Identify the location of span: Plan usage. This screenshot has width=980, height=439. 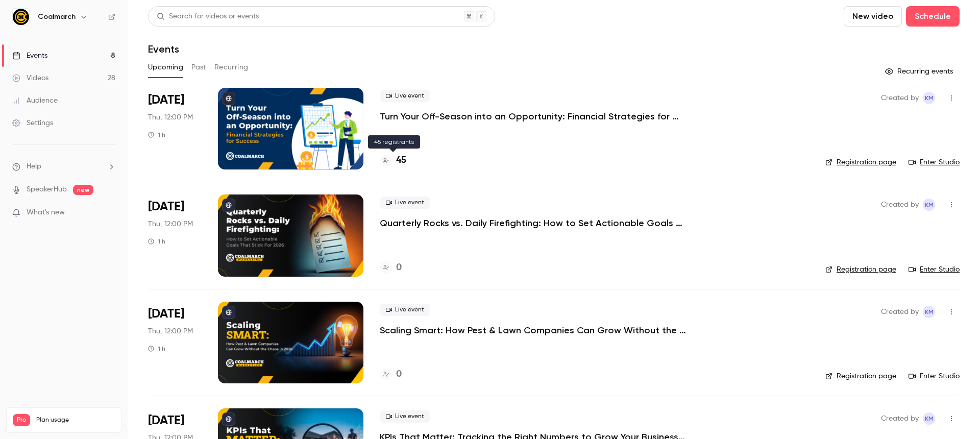
(75, 420).